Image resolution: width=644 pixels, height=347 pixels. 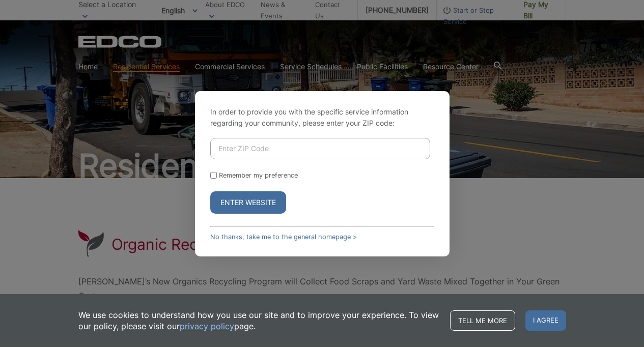 What do you see at coordinates (258, 175) in the screenshot?
I see `label: Remember my preference` at bounding box center [258, 175].